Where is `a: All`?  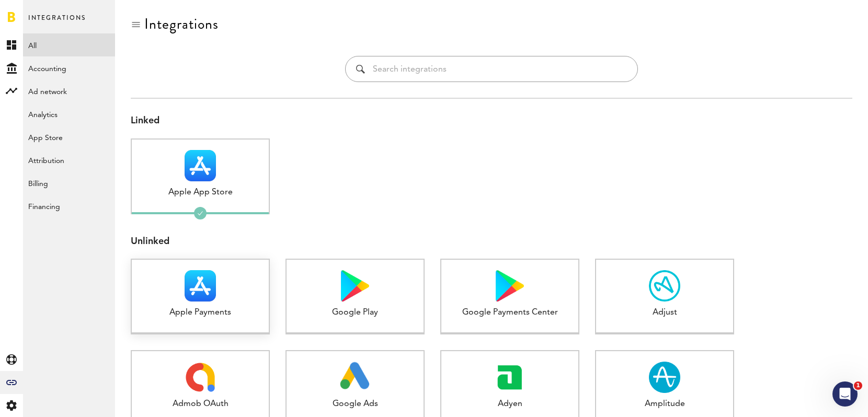 a: All is located at coordinates (69, 45).